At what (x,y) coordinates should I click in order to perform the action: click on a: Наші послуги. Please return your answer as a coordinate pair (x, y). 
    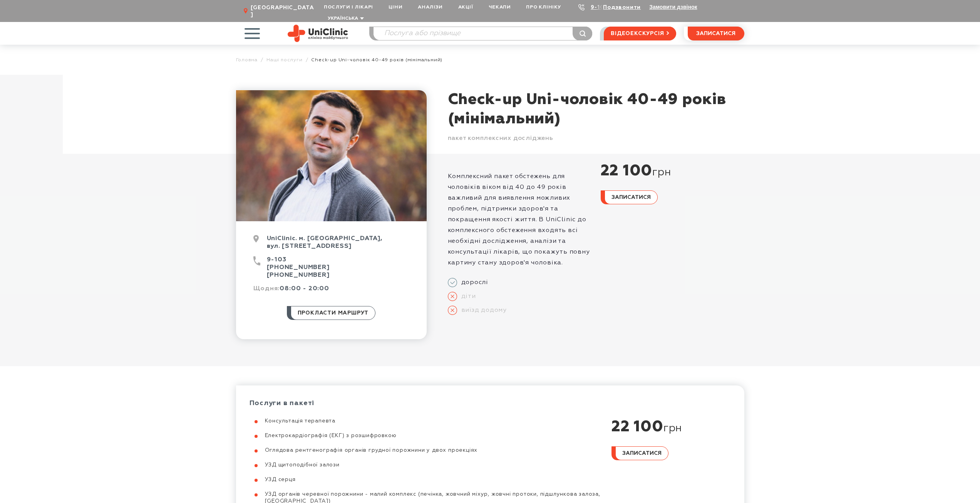
    Looking at the image, I should click on (284, 60).